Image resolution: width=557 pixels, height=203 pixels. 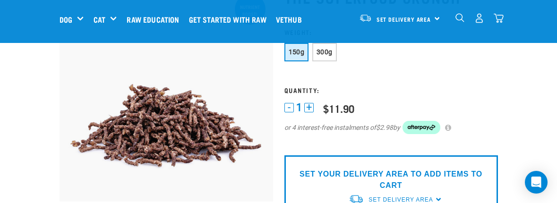 I want to click on a: Dog, so click(x=66, y=19).